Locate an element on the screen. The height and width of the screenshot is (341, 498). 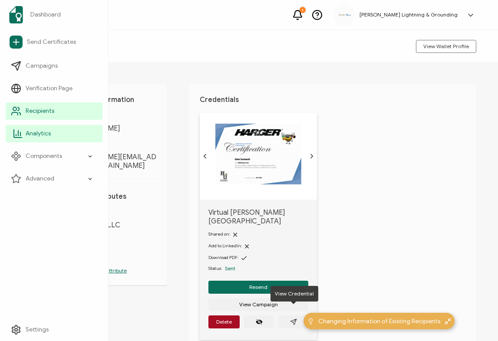
span: E-MAIL: is located at coordinates (111, 145).